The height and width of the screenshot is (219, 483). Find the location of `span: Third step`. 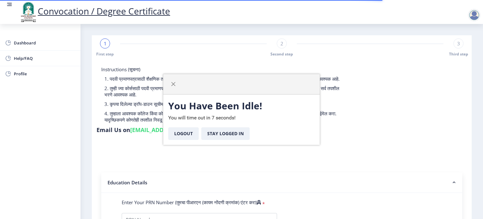

span: Third step is located at coordinates (458, 54).